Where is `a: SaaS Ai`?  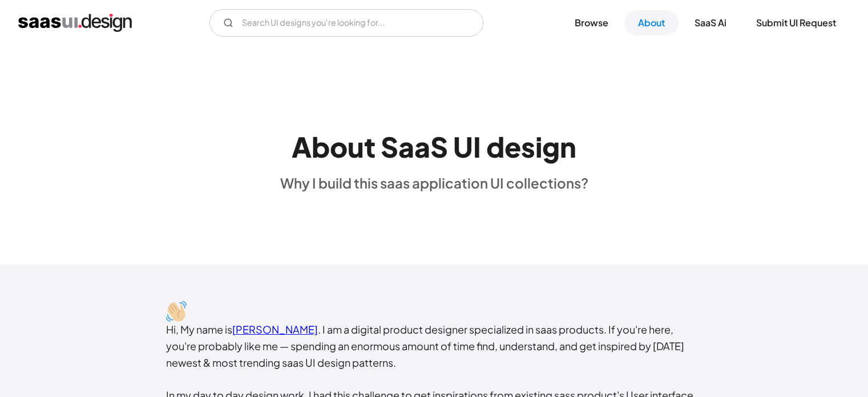 a: SaaS Ai is located at coordinates (710, 23).